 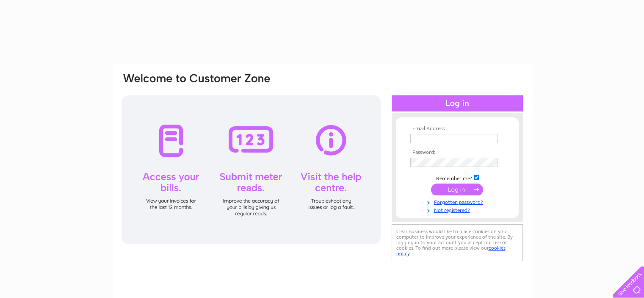 I want to click on a: cookies policy, so click(x=451, y=250).